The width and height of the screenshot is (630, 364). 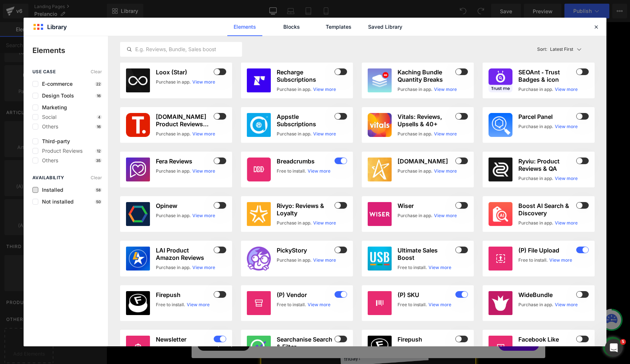 What do you see at coordinates (262, 156) in the screenshot?
I see `span: Non verrai chiamato, odiamo lo spam tanto quanto te.` at bounding box center [262, 156].